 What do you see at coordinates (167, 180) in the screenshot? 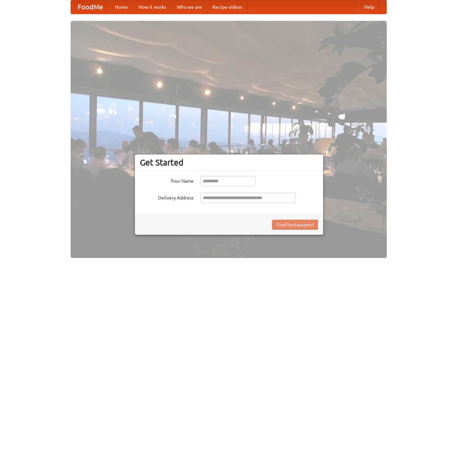
I see `label: Your Name` at bounding box center [167, 180].